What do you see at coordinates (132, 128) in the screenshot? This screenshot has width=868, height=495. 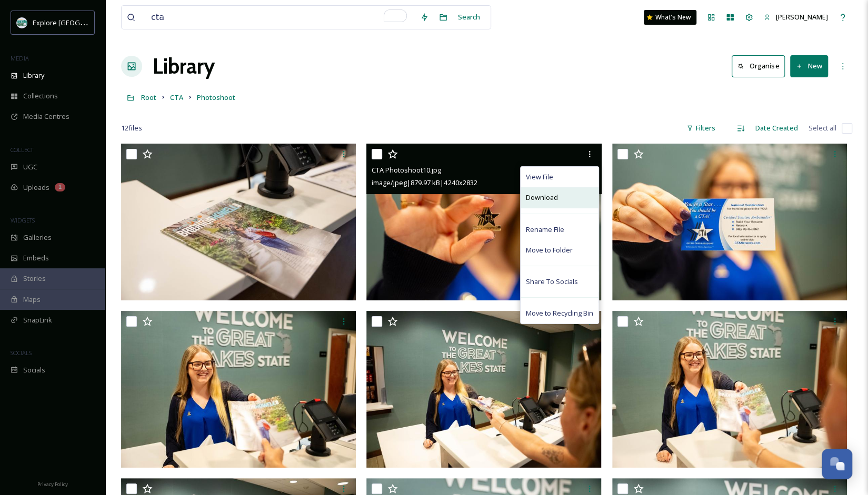 I see `span: 12 file s` at bounding box center [132, 128].